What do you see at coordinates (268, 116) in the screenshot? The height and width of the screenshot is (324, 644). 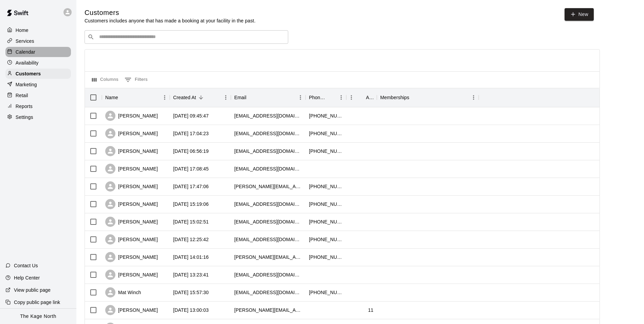 I see `div: mpratt.connect@icloud.com` at bounding box center [268, 116].